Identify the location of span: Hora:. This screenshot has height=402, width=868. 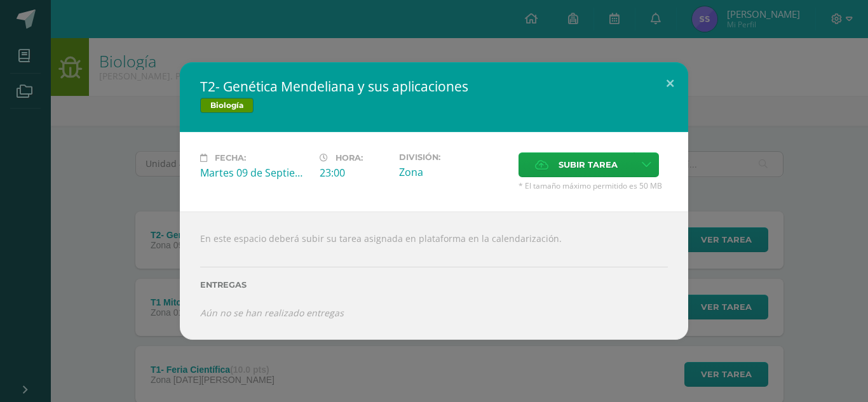
(349, 157).